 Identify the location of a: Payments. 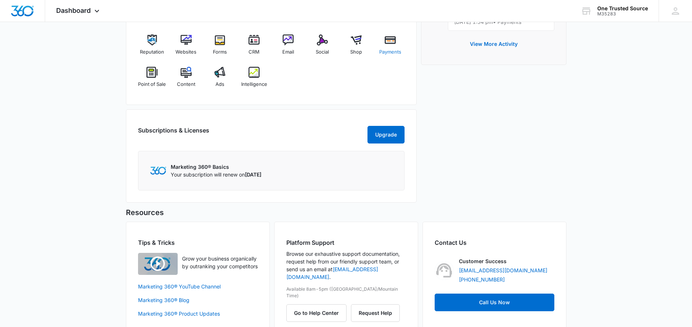
(390, 48).